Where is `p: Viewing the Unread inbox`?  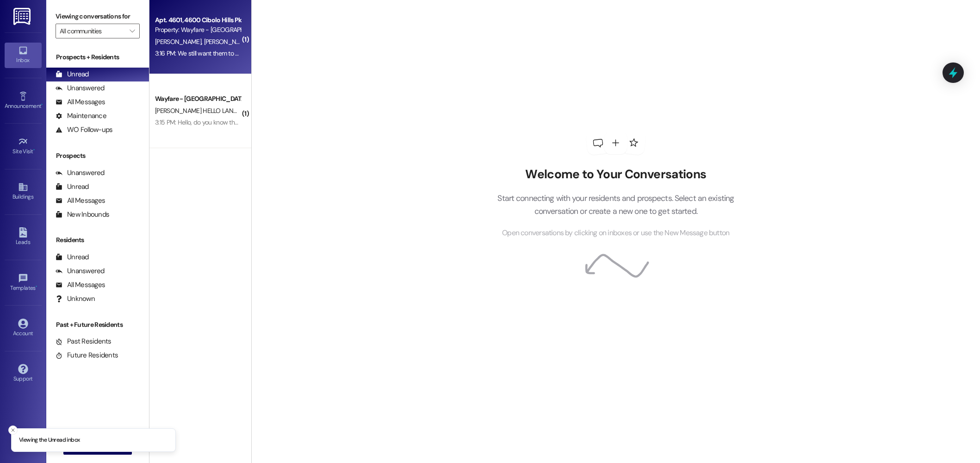 p: Viewing the Unread inbox is located at coordinates (49, 440).